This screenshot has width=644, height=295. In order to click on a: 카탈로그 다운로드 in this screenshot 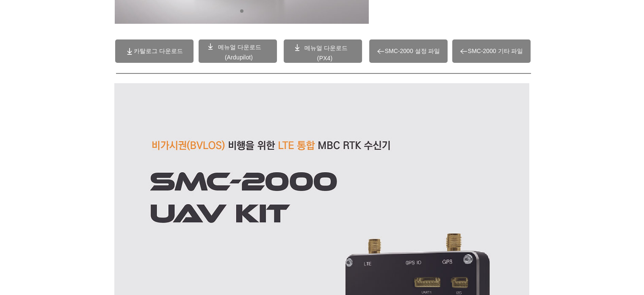, I will do `click(154, 51)`.